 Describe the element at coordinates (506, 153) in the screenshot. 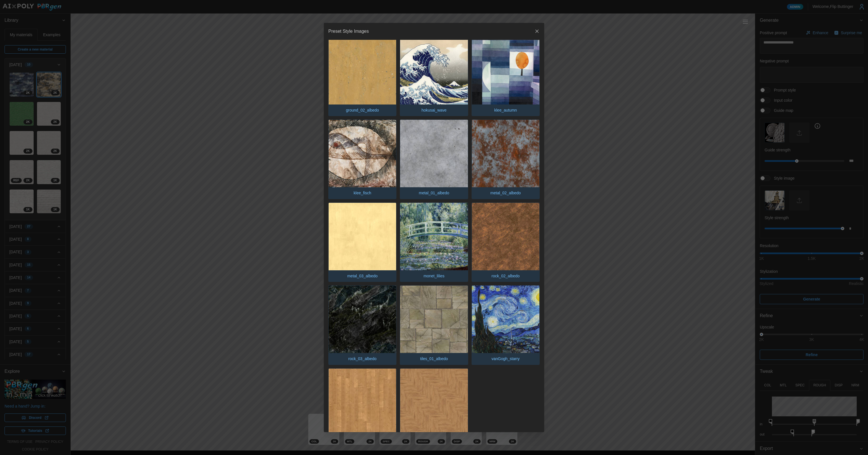

I see `img: metal_02_albedo.jpg` at that location.